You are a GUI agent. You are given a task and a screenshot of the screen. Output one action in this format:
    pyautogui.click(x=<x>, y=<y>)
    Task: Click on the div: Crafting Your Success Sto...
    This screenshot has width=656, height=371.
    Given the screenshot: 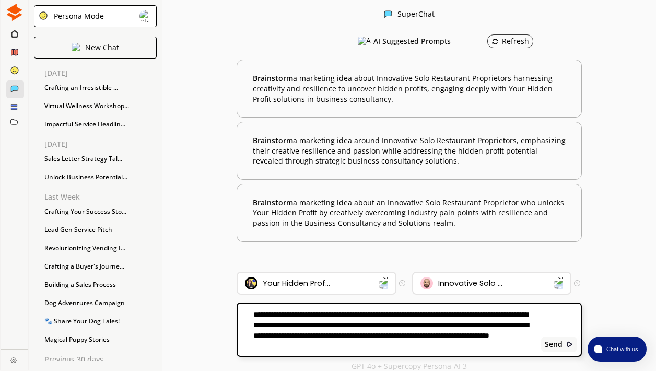 What is the action you would take?
    pyautogui.click(x=100, y=211)
    